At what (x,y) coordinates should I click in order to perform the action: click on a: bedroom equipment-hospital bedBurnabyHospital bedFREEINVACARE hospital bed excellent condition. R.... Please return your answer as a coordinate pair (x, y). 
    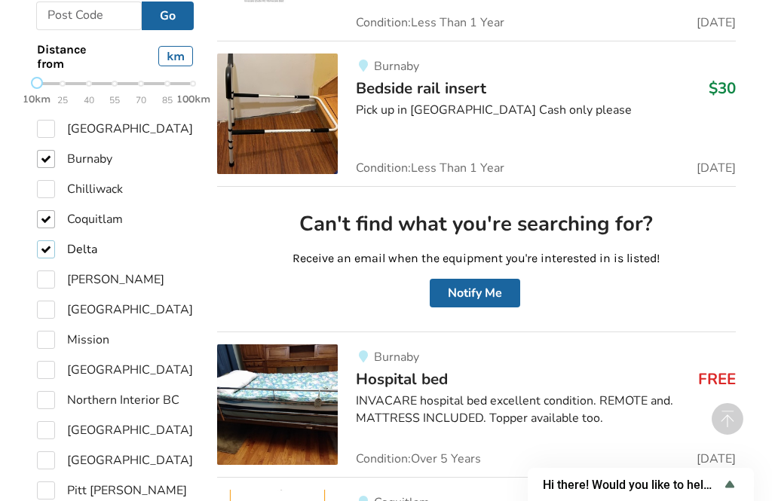
    Looking at the image, I should click on (475, 404).